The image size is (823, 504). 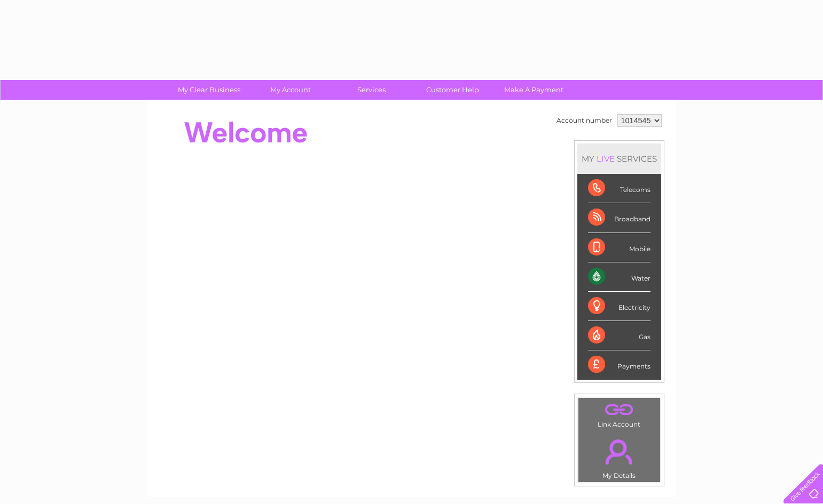 What do you see at coordinates (290, 89) in the screenshot?
I see `a: My Account` at bounding box center [290, 89].